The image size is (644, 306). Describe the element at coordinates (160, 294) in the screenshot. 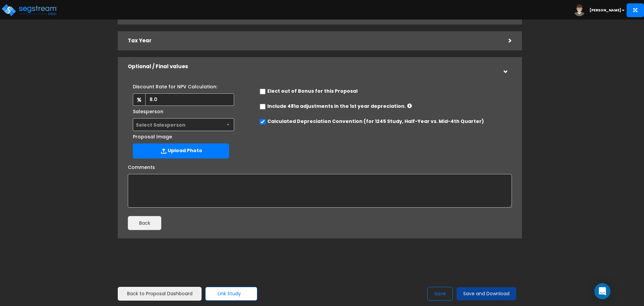

I see `a: Back to Proposal Dashboard` at that location.